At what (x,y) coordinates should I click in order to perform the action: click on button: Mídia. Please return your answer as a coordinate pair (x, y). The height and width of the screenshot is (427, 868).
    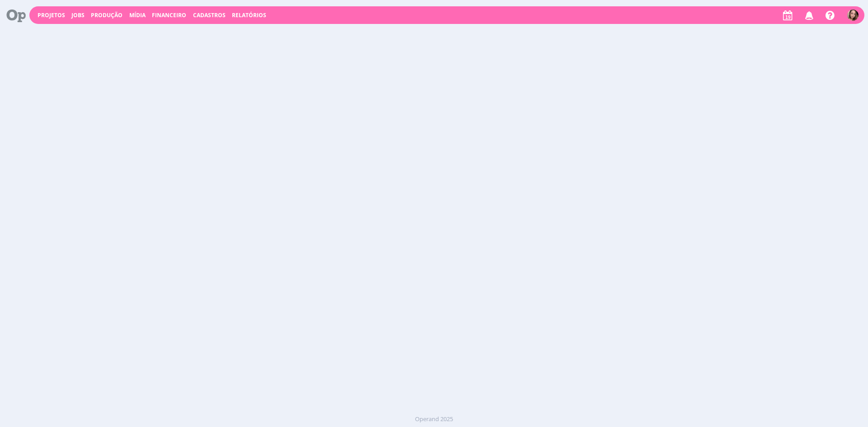
    Looking at the image, I should click on (138, 16).